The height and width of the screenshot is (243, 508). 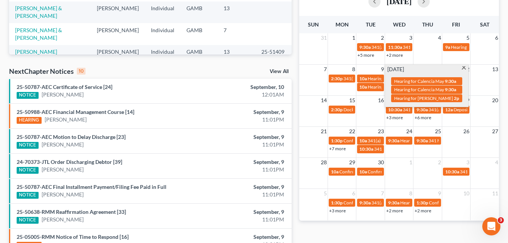 What do you see at coordinates (381, 131) in the screenshot?
I see `span: 23` at bounding box center [381, 131].